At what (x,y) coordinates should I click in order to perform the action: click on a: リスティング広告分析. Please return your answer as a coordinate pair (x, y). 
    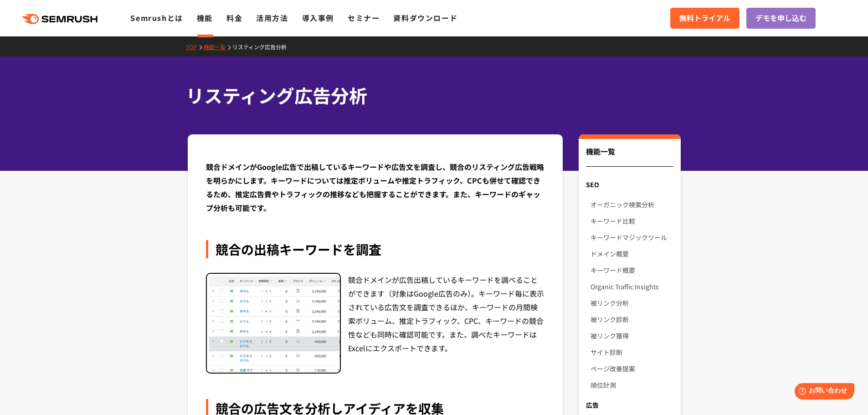
    Looking at the image, I should click on (263, 47).